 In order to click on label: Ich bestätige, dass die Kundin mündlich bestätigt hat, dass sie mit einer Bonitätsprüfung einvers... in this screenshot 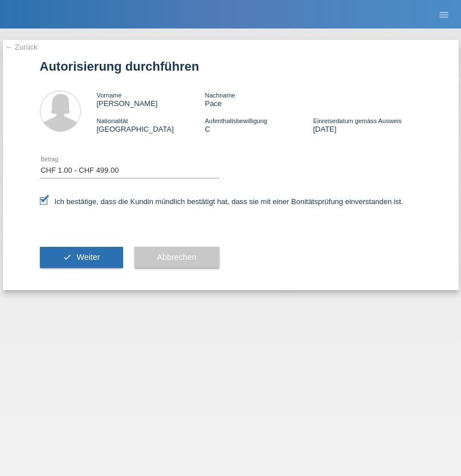, I will do `click(221, 201)`.